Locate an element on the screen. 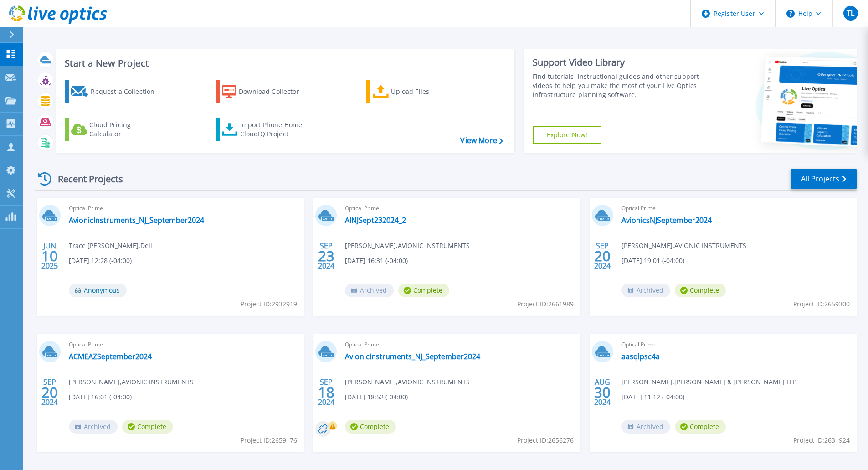 This screenshot has height=470, width=868. span: 30 is located at coordinates (602, 392).